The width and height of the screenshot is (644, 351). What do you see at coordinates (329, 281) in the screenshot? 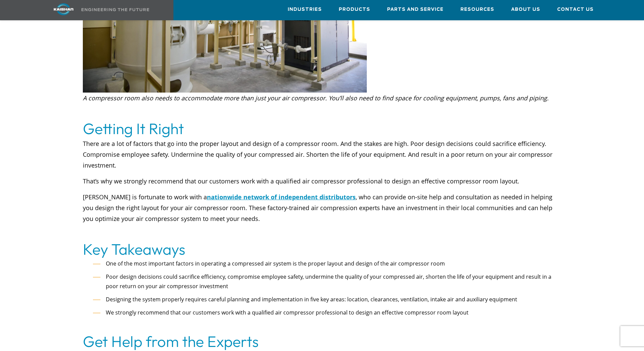
I see `span: Poor design decisions could sacrifice efficiency, compromise employee safety, undermine the quali...` at bounding box center [329, 281].